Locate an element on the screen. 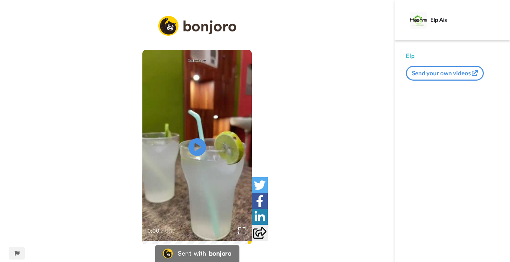 The height and width of the screenshot is (262, 510). span: 0:00 is located at coordinates (153, 231).